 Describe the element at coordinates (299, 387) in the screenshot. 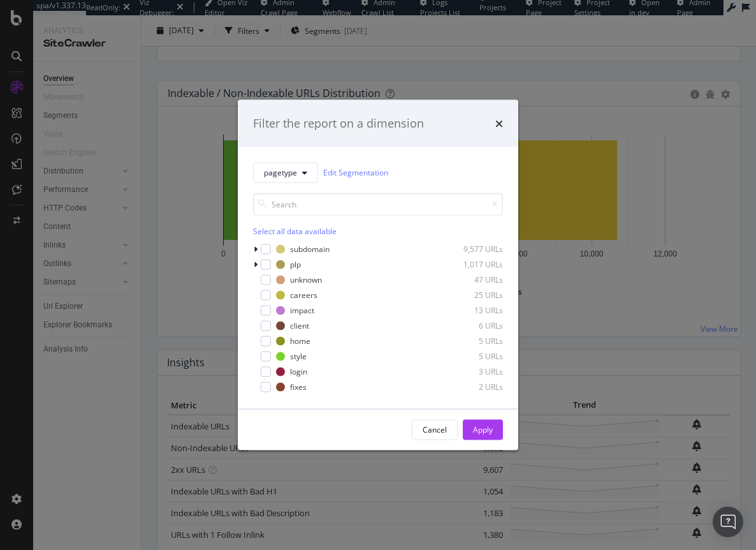

I see `div: fixes` at that location.